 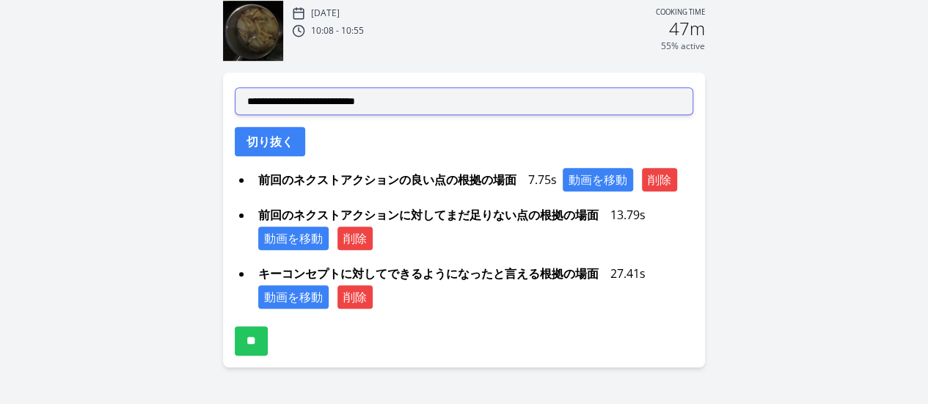 What do you see at coordinates (270, 142) in the screenshot?
I see `button: 切り抜く` at bounding box center [270, 142].